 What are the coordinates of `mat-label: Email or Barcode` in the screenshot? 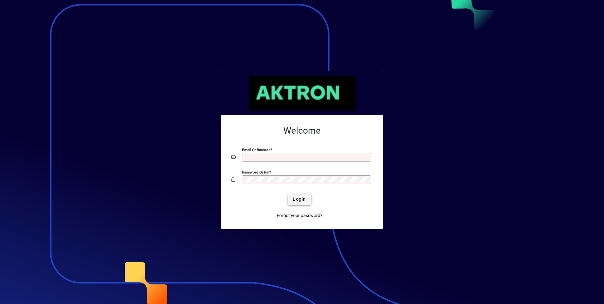 It's located at (256, 149).